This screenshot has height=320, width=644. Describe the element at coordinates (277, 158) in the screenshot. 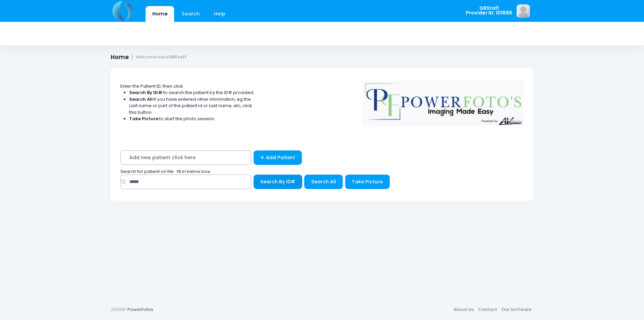

I see `a: Add Patient` at that location.